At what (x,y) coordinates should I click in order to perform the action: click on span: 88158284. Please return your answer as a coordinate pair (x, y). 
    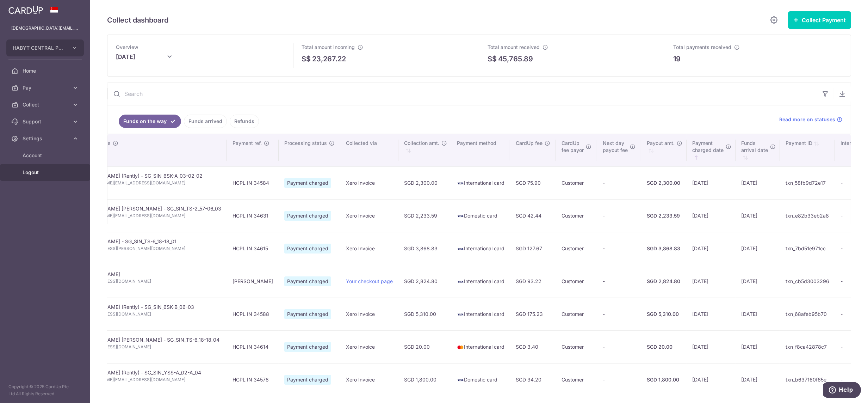
    Looking at the image, I should click on (150, 387).